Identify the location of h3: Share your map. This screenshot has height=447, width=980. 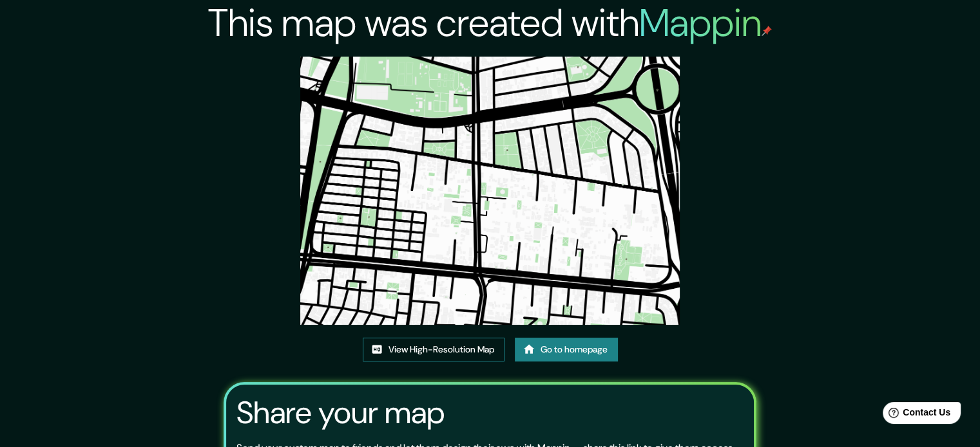
(340, 413).